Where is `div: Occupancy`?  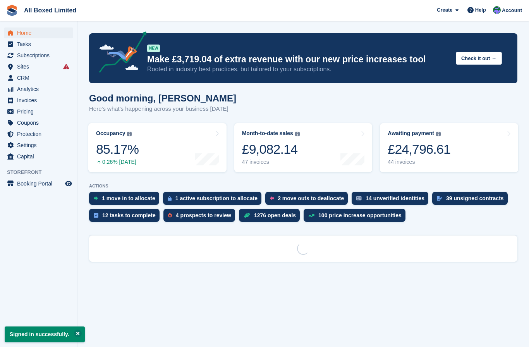
div: Occupancy is located at coordinates (110, 133).